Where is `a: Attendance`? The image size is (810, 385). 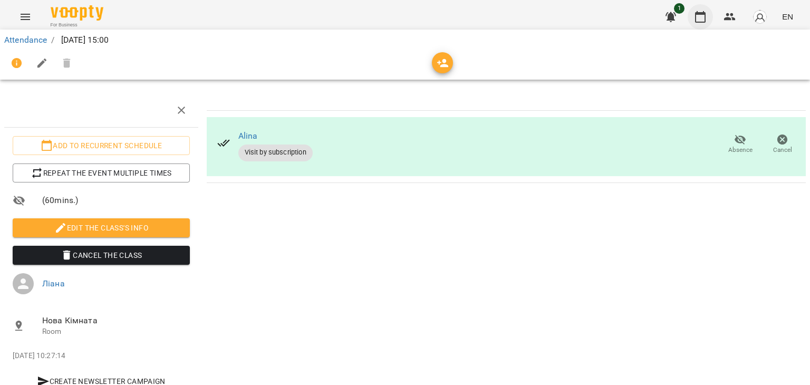 a: Attendance is located at coordinates (25, 40).